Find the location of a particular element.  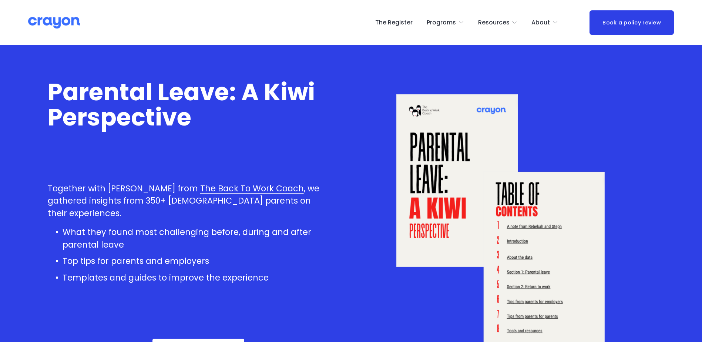

span: About is located at coordinates (541, 23).